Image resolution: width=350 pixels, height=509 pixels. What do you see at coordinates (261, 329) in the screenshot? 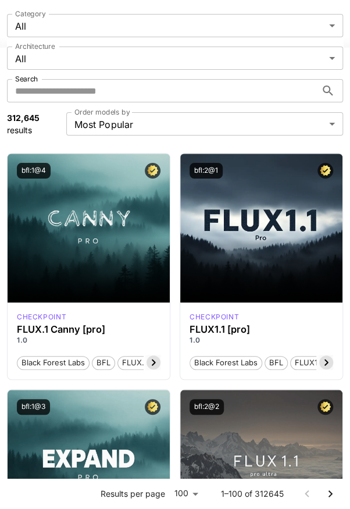
I see `div: FLUX1.1 [pro]` at bounding box center [261, 329].